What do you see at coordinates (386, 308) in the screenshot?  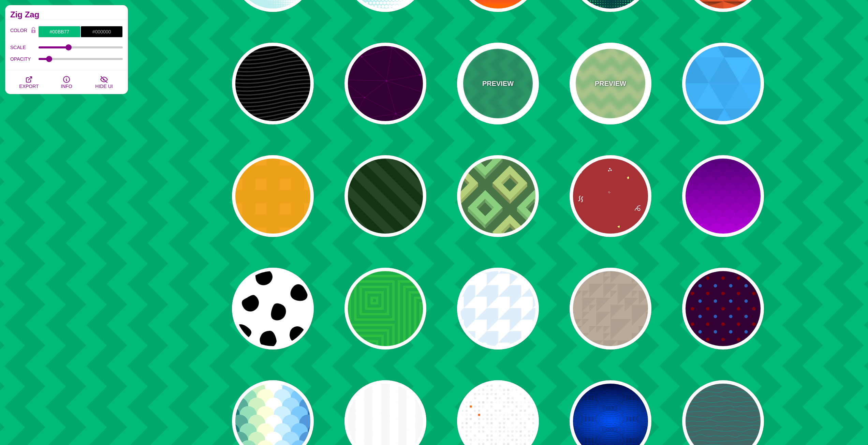 I see `button: Small and Large square turtle shell pattern` at bounding box center [386, 308].